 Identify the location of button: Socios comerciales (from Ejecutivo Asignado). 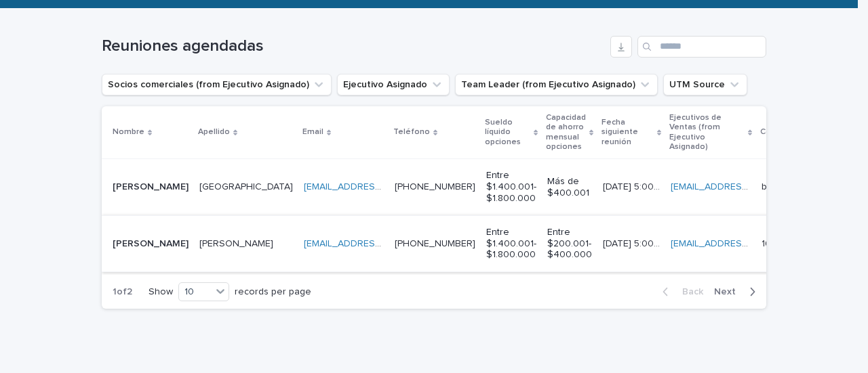
(216, 85).